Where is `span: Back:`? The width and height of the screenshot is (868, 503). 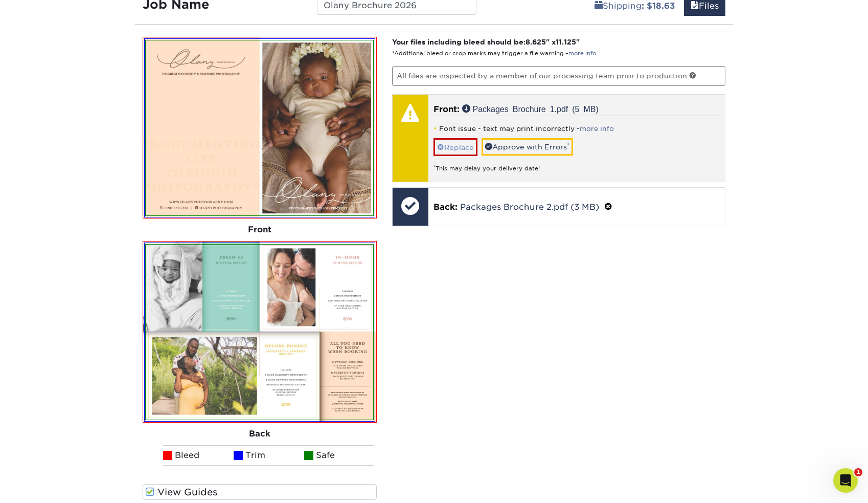 span: Back: is located at coordinates (445, 207).